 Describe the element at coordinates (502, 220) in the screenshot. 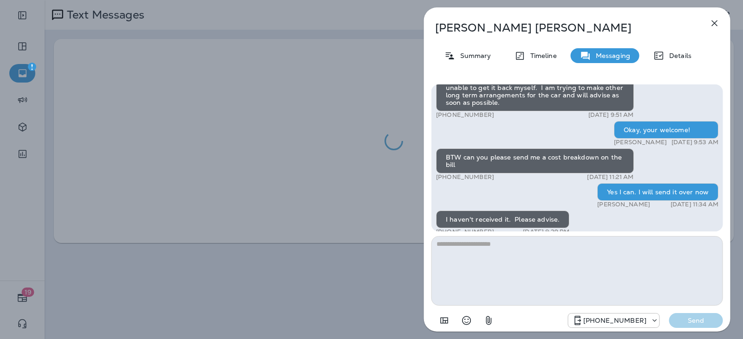

I see `div: I haven't received it. Please advise.` at that location.